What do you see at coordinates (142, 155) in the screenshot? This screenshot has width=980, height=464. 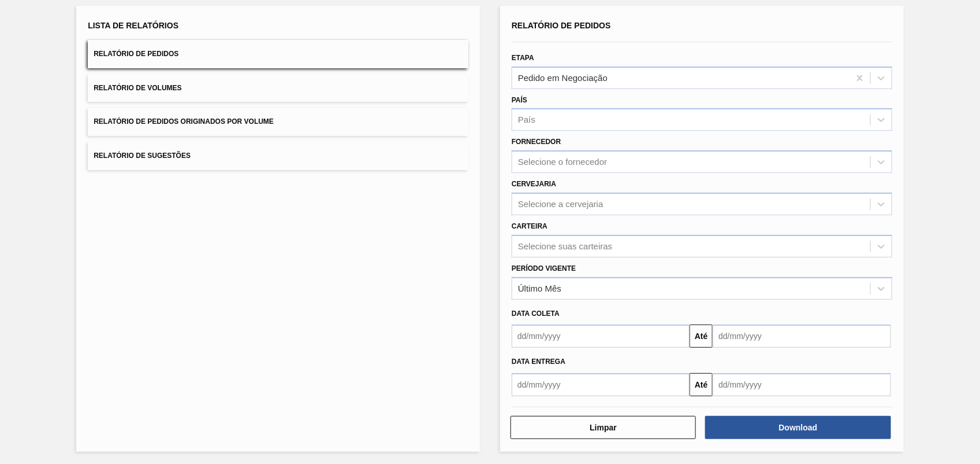 I see `span: Relatório de Sugestões` at bounding box center [142, 155].